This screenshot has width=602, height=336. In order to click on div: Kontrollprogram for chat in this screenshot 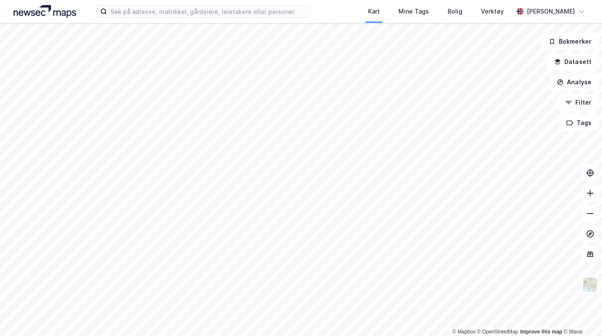, I will do `click(581, 315)`.